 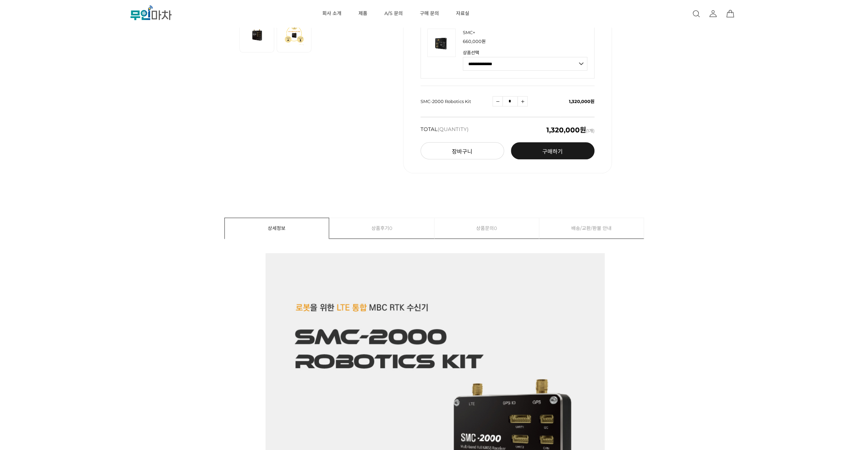 What do you see at coordinates (441, 43) in the screenshot?
I see `img: 4cbe2109cccc46d4e4336cb8213cc47f.png` at bounding box center [441, 43].